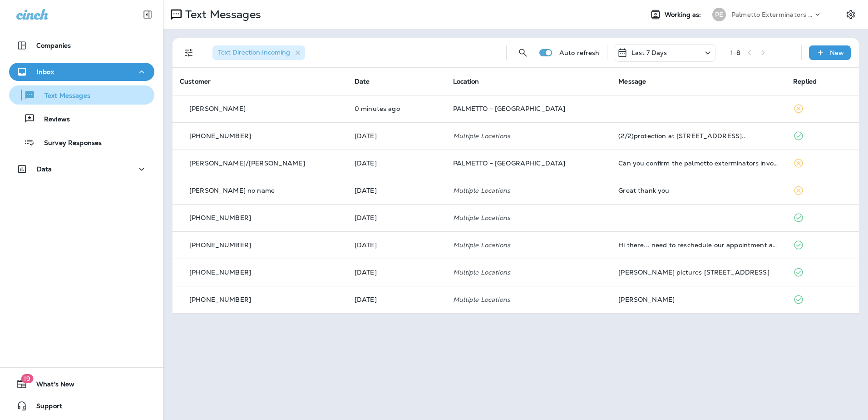 The image size is (868, 420). Describe the element at coordinates (396, 109) in the screenshot. I see `p: Sep 3, 2025 01:48 PM` at that location.